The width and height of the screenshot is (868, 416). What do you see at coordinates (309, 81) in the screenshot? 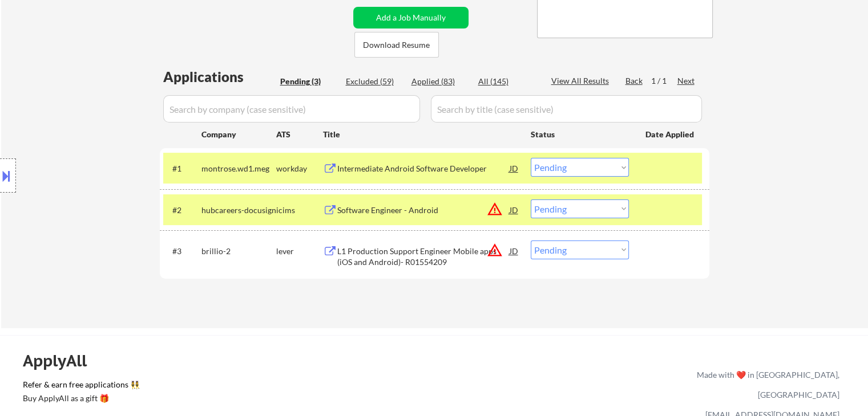
I see `div: Pending (3)` at bounding box center [309, 81].